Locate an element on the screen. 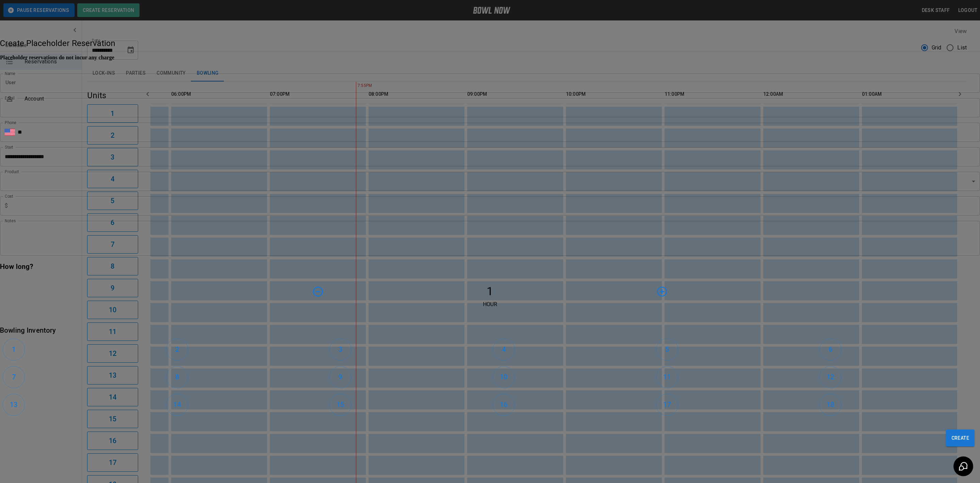 Image resolution: width=980 pixels, height=483 pixels. h6: 1 is located at coordinates (13, 349).